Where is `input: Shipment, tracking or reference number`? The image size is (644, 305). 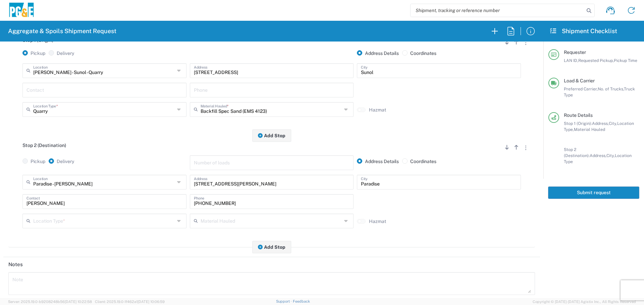
input: Shipment, tracking or reference number is located at coordinates (498, 10).